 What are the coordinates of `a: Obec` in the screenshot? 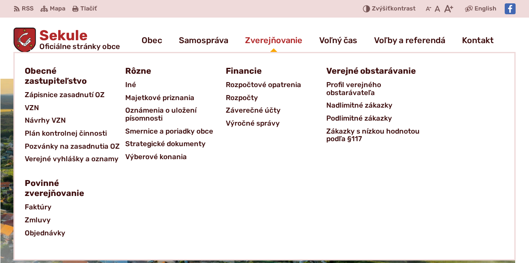 It's located at (152, 40).